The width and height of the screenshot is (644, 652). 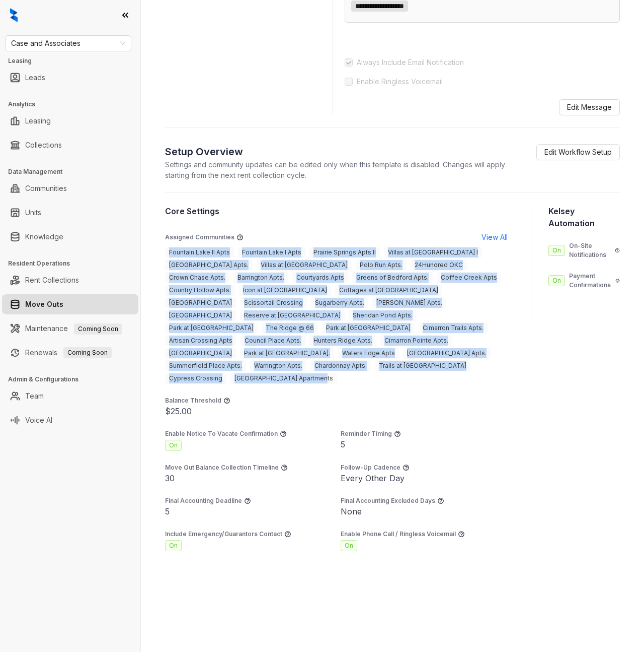 What do you see at coordinates (393, 277) in the screenshot?
I see `span: Greens of Bedford Apts.` at bounding box center [393, 277].